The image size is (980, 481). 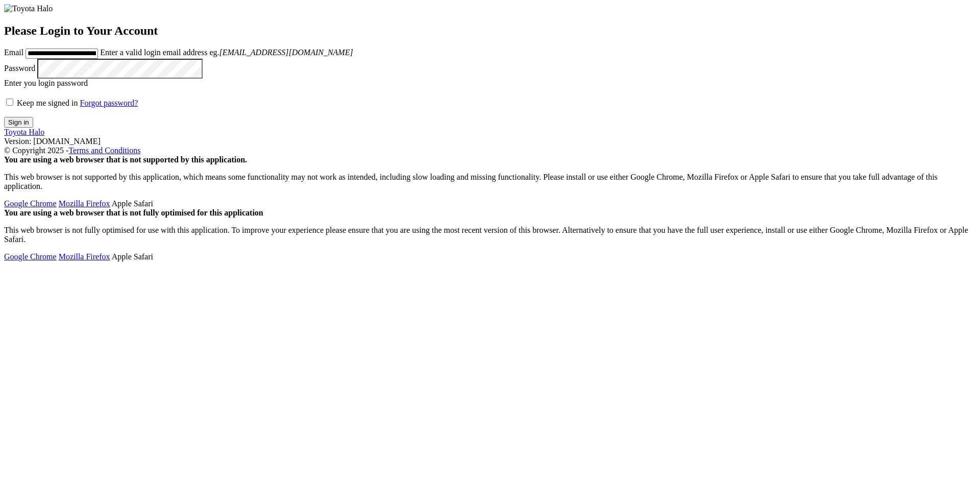 What do you see at coordinates (47, 102) in the screenshot?
I see `span: Keep me signed in` at bounding box center [47, 102].